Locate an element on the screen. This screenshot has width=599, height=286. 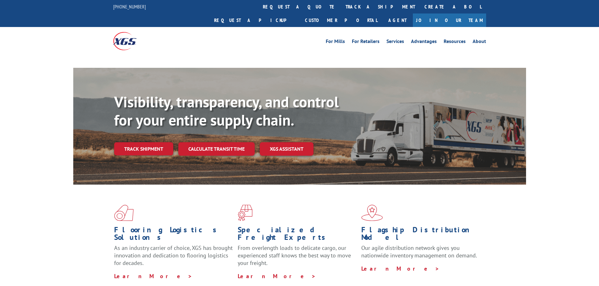
h1: Flooring Logistics Solutions is located at coordinates (173, 235).